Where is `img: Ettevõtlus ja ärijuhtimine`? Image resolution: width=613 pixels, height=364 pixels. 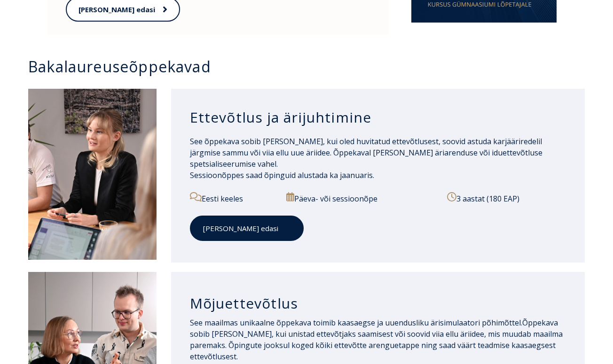 img: Ettevõtlus ja ärijuhtimine is located at coordinates (92, 174).